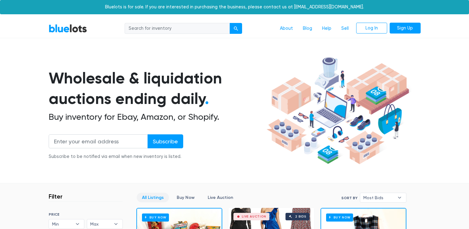 This screenshot has height=229, width=469. What do you see at coordinates (165, 141) in the screenshot?
I see `input: Subscribe` at bounding box center [165, 141].